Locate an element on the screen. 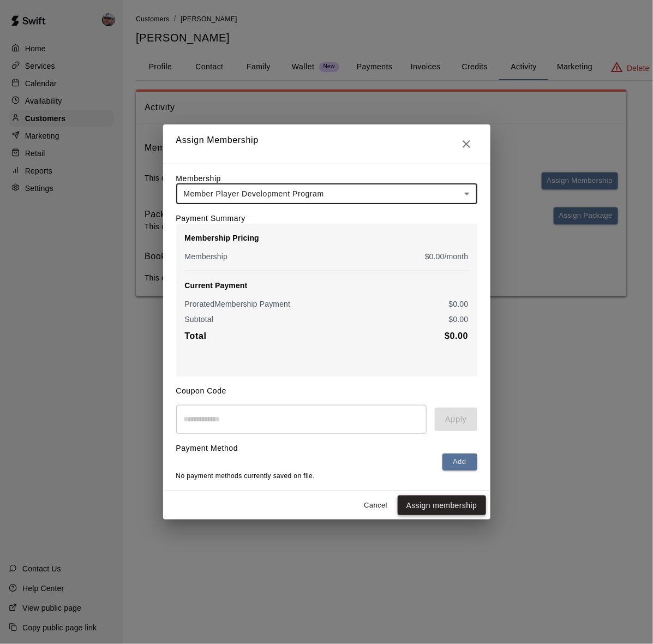  label: Payment Method is located at coordinates (208, 448).